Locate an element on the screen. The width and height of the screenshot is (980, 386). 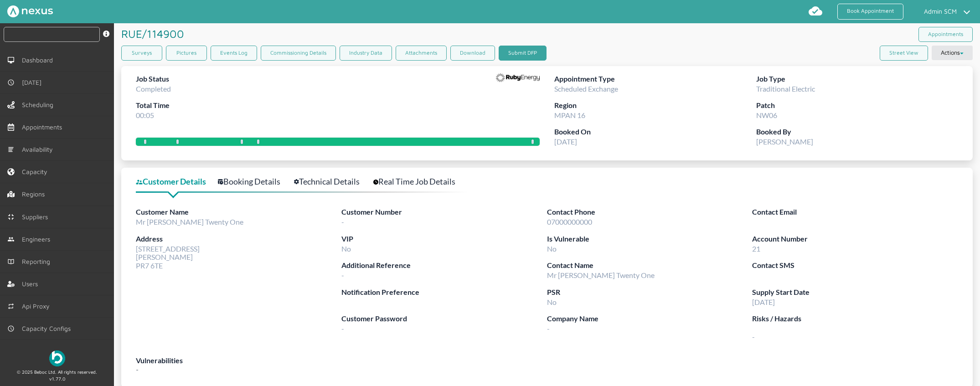
img: md-people.svg is located at coordinates (11, 239).